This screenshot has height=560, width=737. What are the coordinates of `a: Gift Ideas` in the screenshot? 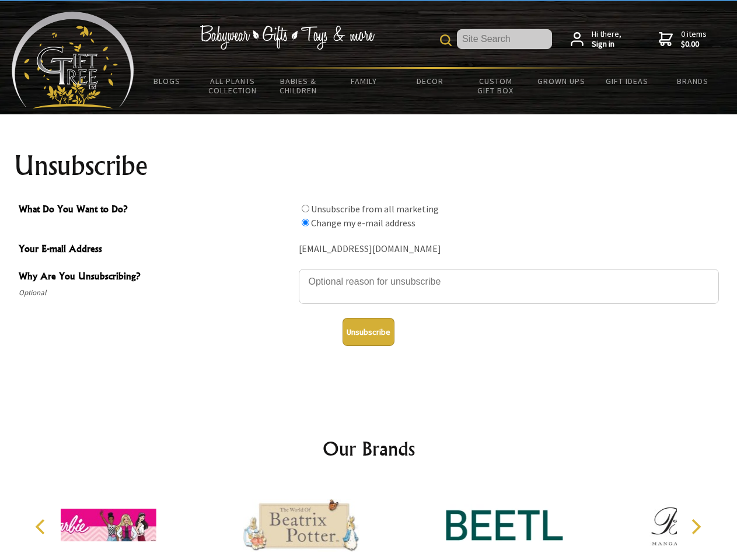 It's located at (627, 81).